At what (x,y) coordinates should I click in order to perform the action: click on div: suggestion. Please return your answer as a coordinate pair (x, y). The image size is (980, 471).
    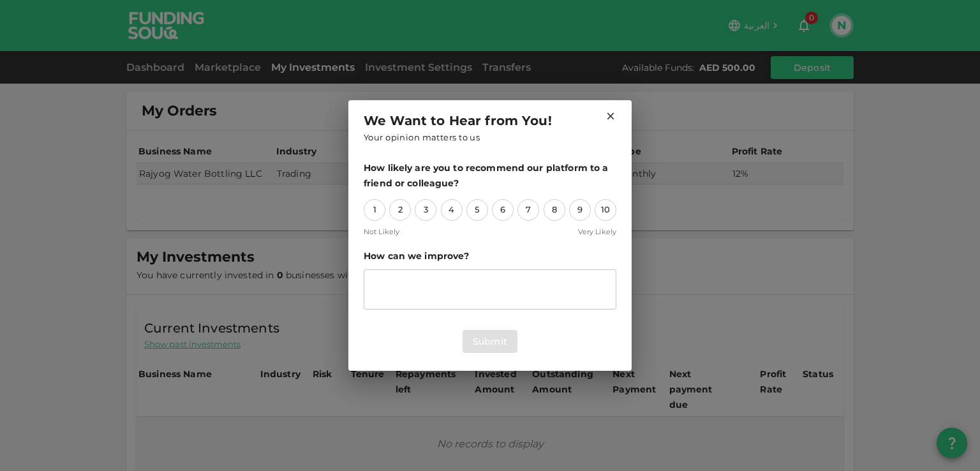
    Looking at the image, I should click on (490, 289).